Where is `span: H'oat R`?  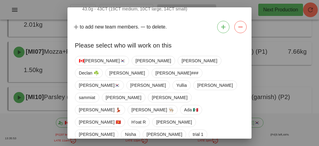 span: H'oat R is located at coordinates (138, 122).